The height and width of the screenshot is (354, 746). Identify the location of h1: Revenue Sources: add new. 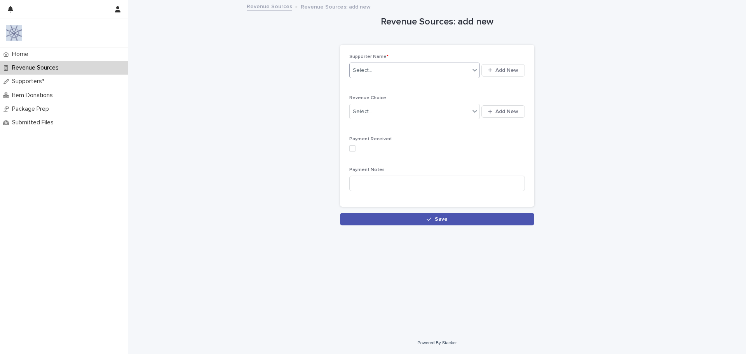
(437, 22).